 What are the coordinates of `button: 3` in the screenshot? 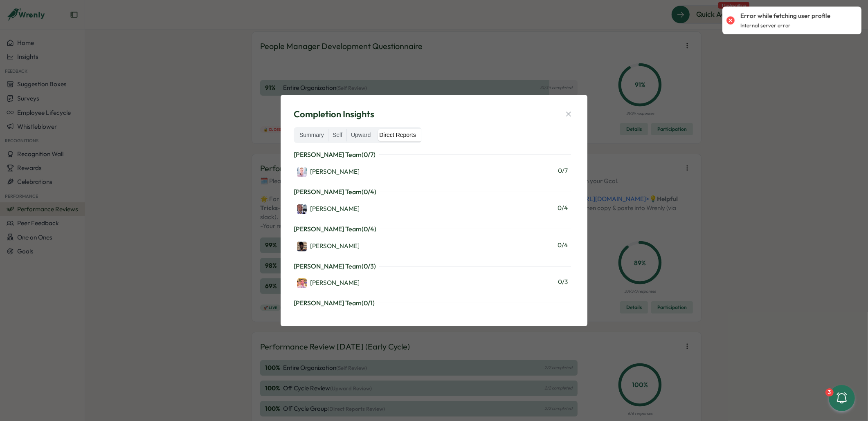 It's located at (842, 398).